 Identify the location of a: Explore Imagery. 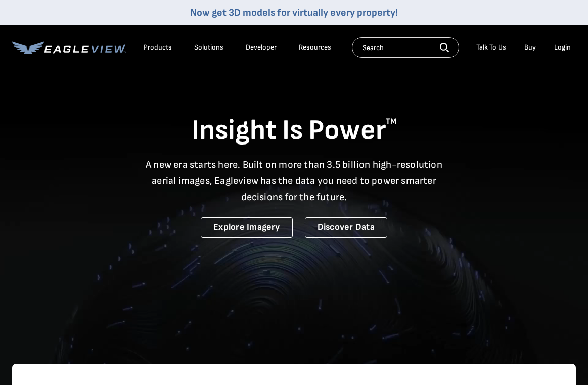
(246, 227).